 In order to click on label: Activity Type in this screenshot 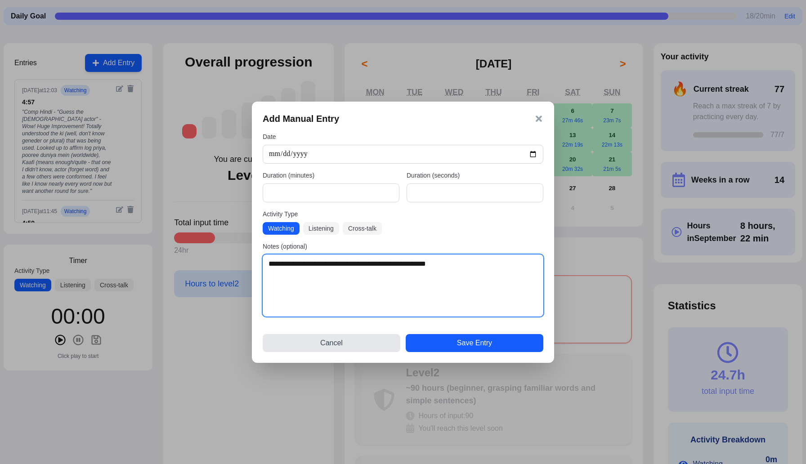, I will do `click(403, 214)`.